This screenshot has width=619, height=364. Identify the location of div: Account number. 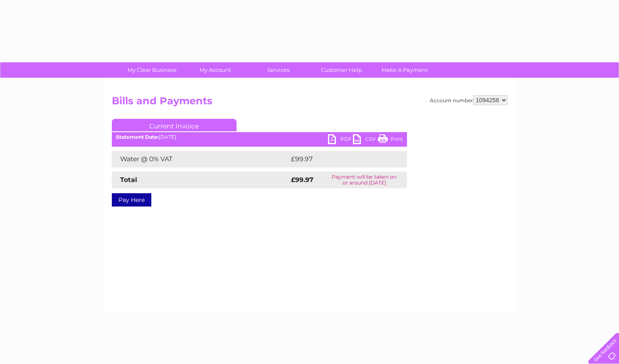
(468, 100).